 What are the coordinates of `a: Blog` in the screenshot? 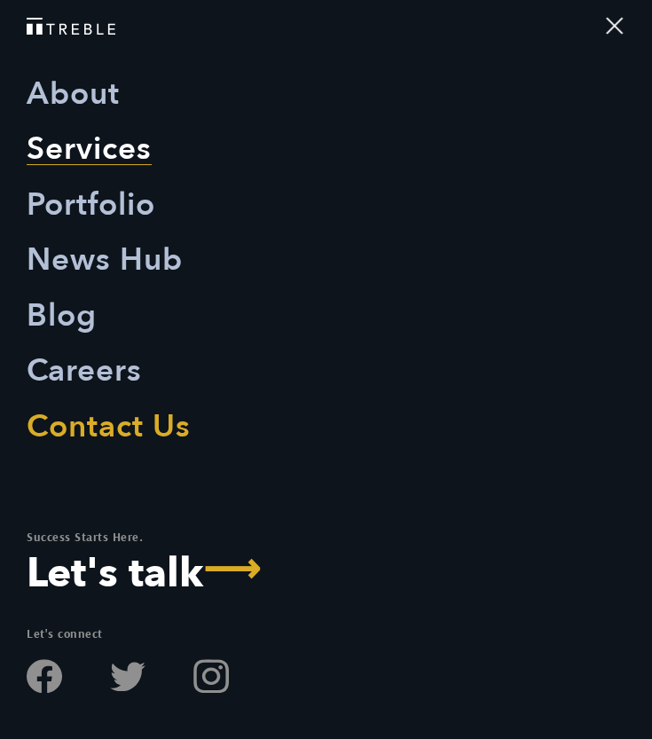 It's located at (61, 316).